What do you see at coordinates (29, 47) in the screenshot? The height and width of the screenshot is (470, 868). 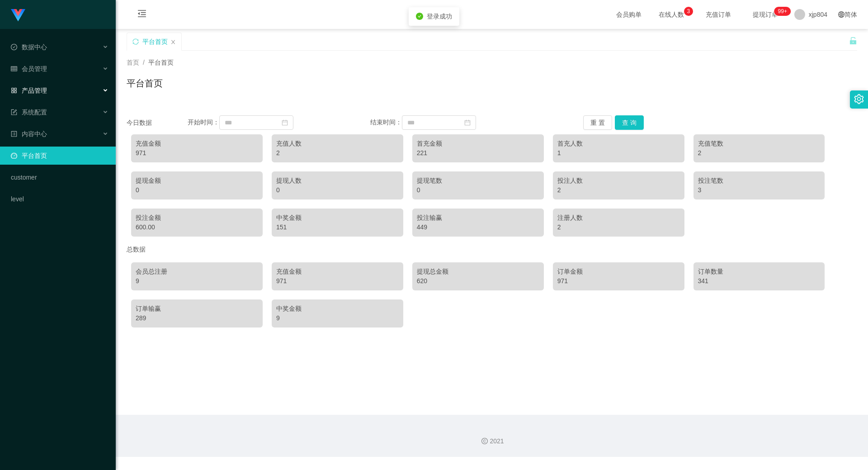 I see `span: 数据中心` at bounding box center [29, 47].